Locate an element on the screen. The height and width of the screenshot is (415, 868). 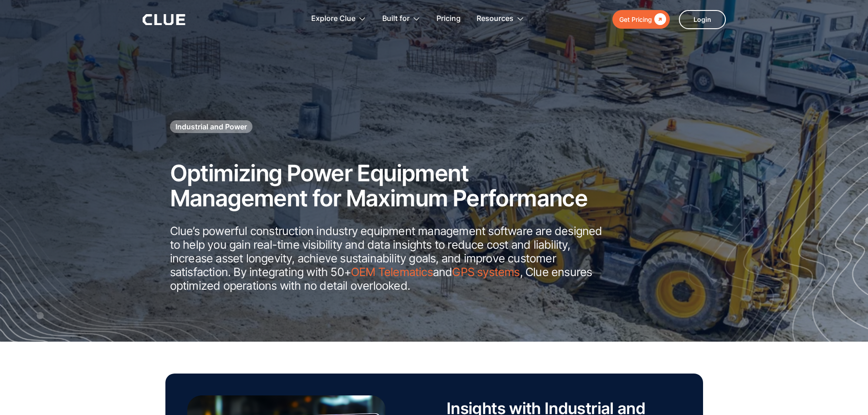
img: Construction fleet management software is located at coordinates (768, 207).